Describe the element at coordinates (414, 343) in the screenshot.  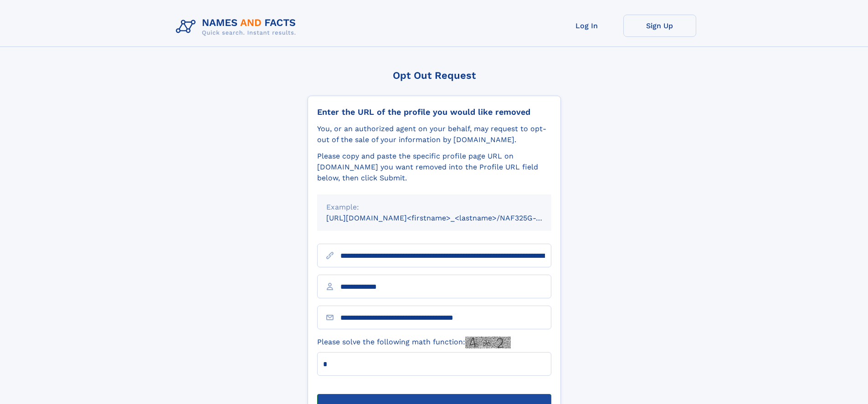
I see `label: Please solve the following math function:` at that location.